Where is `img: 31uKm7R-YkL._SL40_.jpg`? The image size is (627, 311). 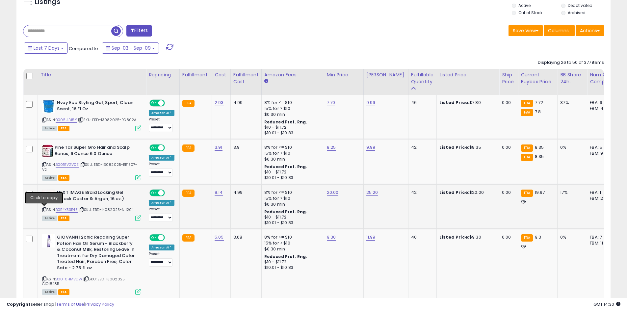
img: 31uKm7R-YkL._SL40_.jpg is located at coordinates (49, 241).